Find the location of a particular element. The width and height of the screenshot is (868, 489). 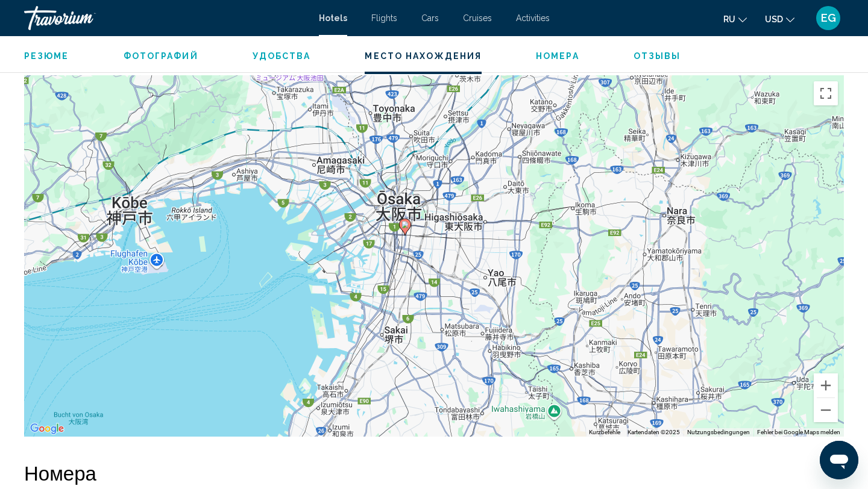

a: Dieses Gebiet in Google Maps öffnen (in neuem Fenster) is located at coordinates (47, 429).